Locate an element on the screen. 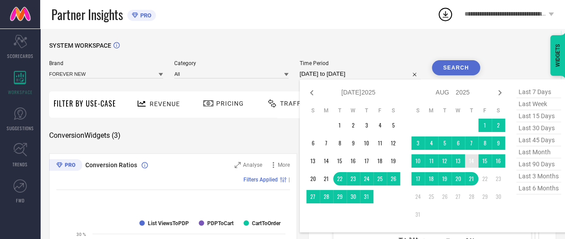  td: Sat Jul 12 2025 is located at coordinates (394, 143).